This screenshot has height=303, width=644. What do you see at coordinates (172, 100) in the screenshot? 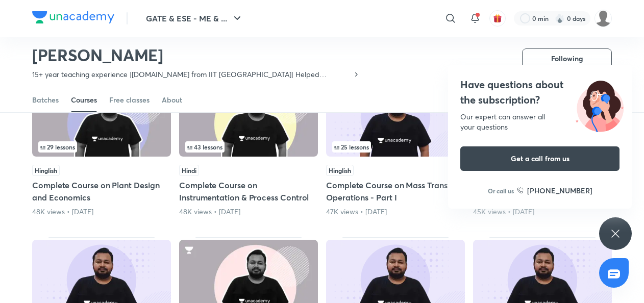
I see `a: About` at bounding box center [172, 100].